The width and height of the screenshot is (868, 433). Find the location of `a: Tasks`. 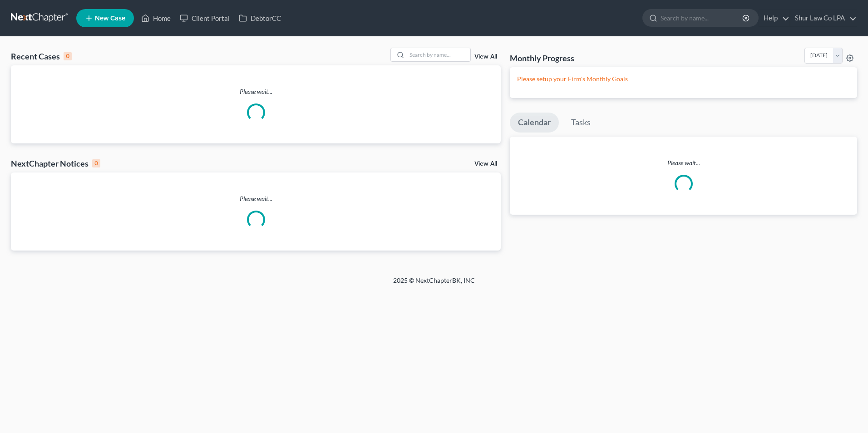

a: Tasks is located at coordinates (581, 123).